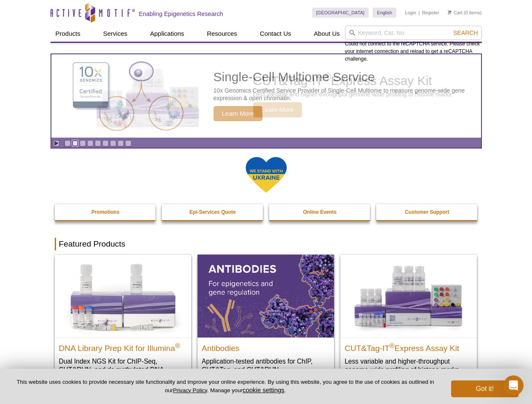  What do you see at coordinates (427, 212) in the screenshot?
I see `a: Customer Support` at bounding box center [427, 212].